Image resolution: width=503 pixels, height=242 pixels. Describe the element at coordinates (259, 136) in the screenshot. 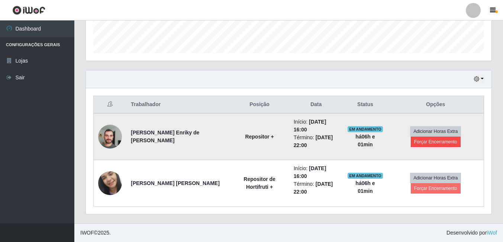

I see `strong: Repositor +` at that location.